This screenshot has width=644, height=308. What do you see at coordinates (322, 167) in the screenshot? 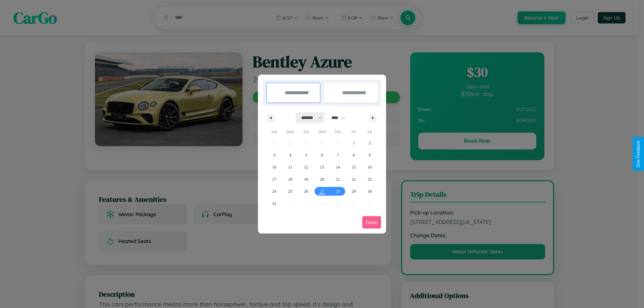
I see `span: 13` at bounding box center [322, 167].